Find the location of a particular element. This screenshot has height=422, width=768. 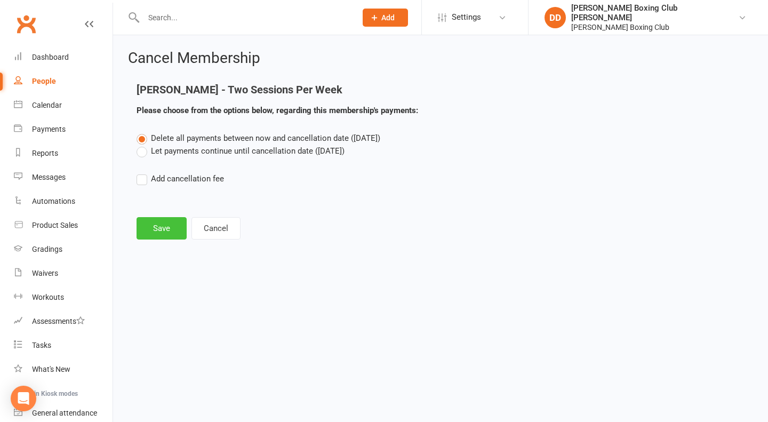

div: Payments is located at coordinates (49, 129).